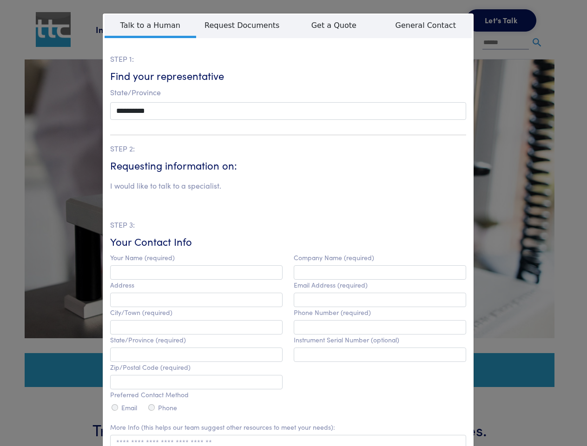 Image resolution: width=587 pixels, height=446 pixels. What do you see at coordinates (142, 257) in the screenshot?
I see `label: Your Name (required)` at bounding box center [142, 257].